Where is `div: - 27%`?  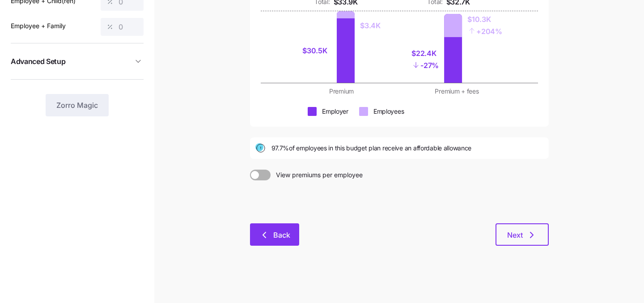
div: - 27% is located at coordinates (425, 65).